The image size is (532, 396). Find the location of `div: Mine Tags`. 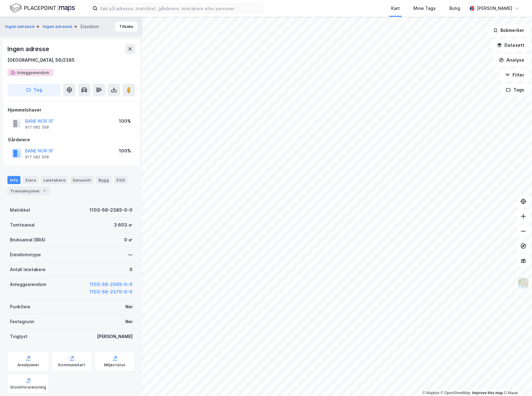

div: Mine Tags is located at coordinates (425, 9).